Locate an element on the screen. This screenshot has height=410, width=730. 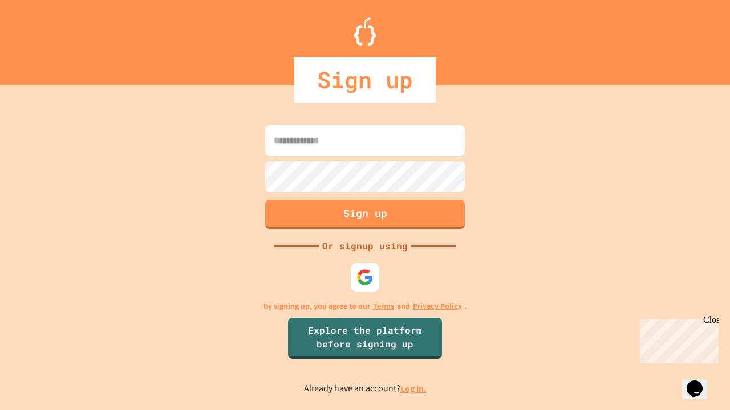
div: Sign up is located at coordinates (365, 80).